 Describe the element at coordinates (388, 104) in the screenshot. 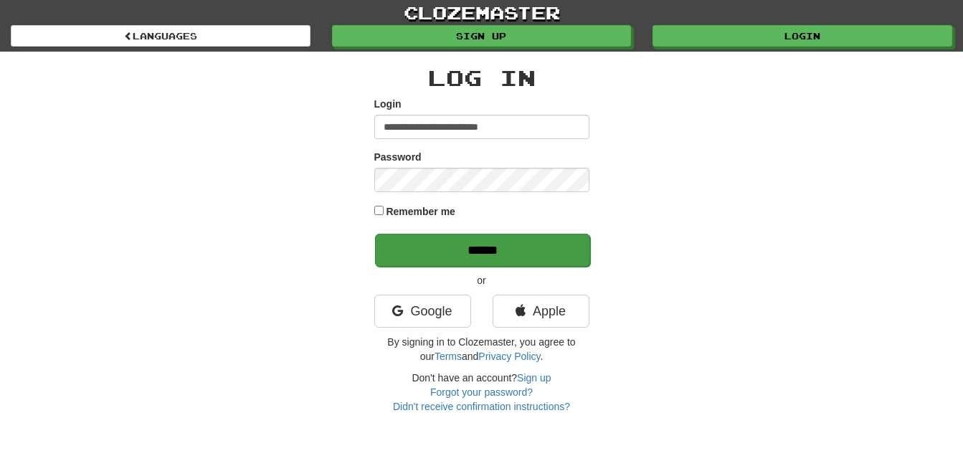

I see `label: Login` at that location.